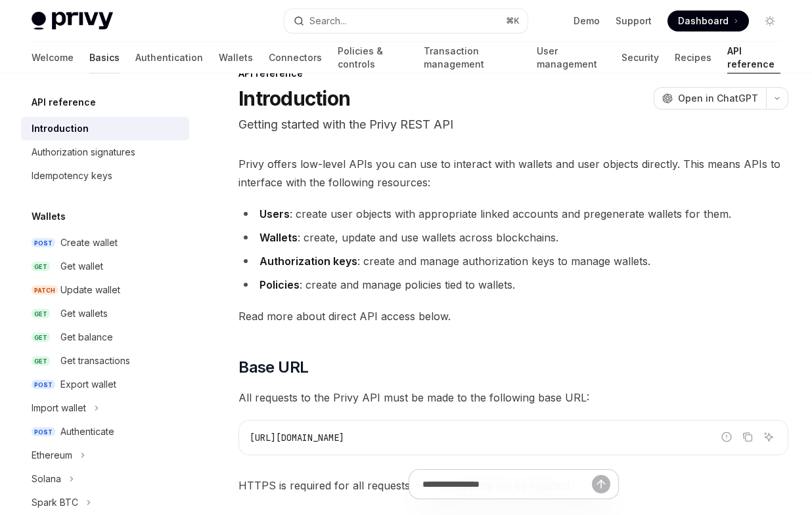  I want to click on a: Wallets, so click(236, 58).